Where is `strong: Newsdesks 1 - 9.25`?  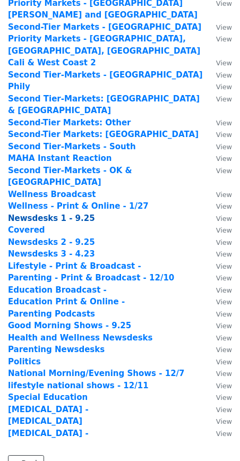
strong: Newsdesks 1 - 9.25 is located at coordinates (52, 218).